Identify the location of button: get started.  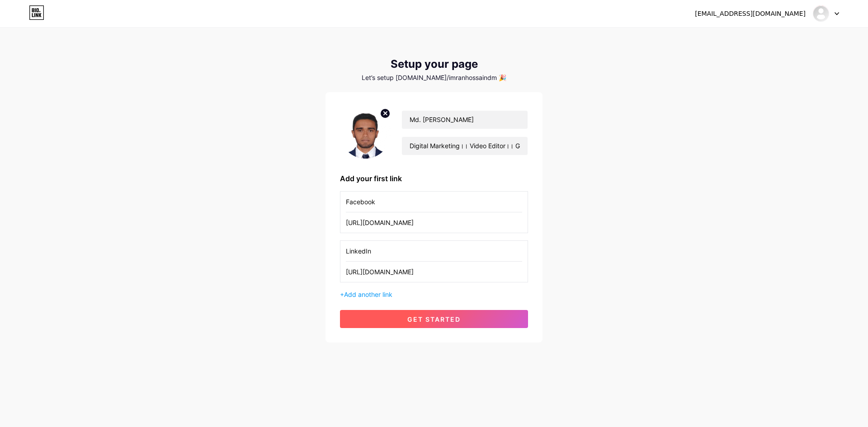
(434, 319).